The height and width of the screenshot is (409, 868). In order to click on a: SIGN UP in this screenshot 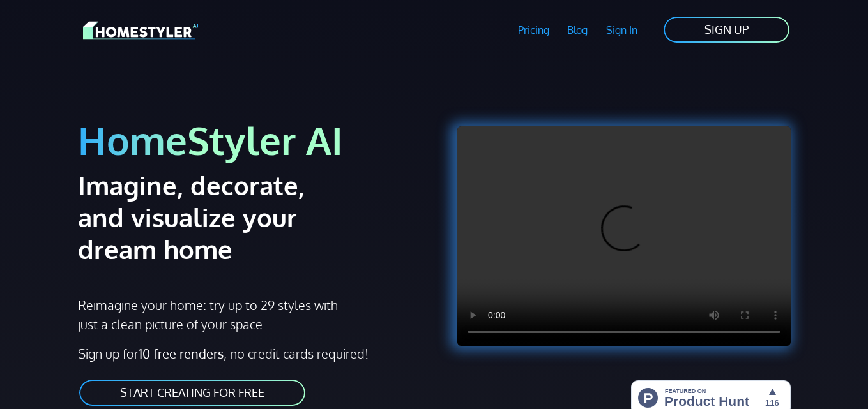, I will do `click(726, 29)`.